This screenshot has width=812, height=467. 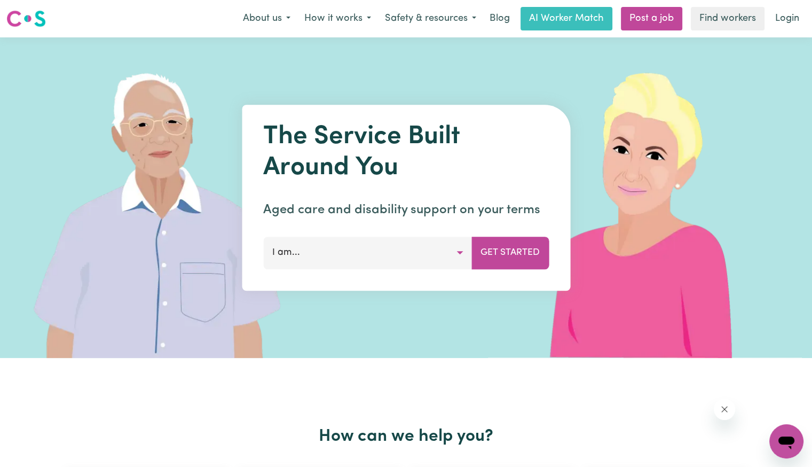 I want to click on button: Safety & resources, so click(x=430, y=19).